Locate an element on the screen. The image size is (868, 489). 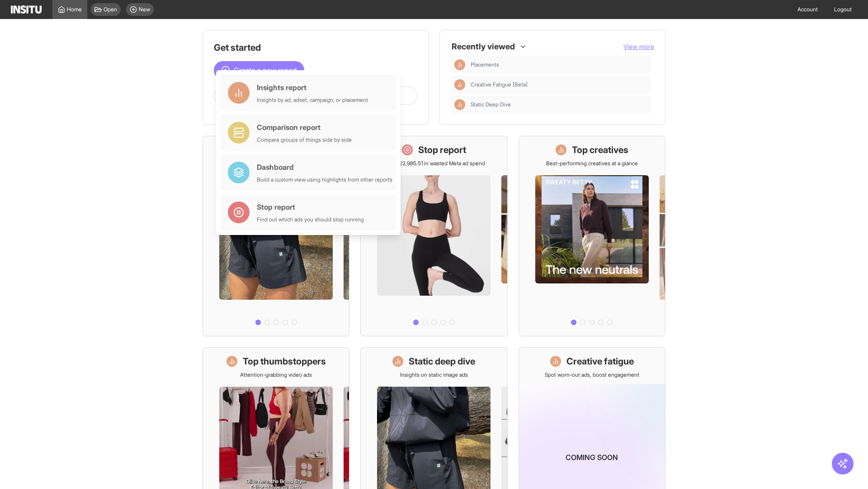
h1: Top thumbstoppers is located at coordinates (284, 361).